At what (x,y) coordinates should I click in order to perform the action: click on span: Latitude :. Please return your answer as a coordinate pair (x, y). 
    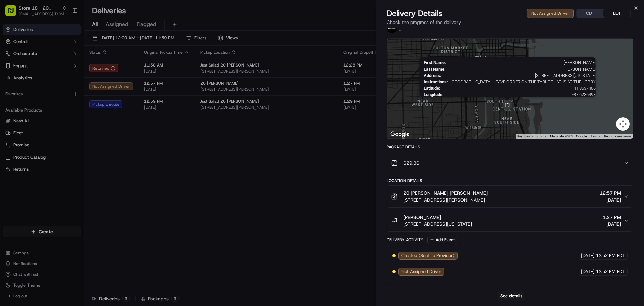
    Looking at the image, I should click on (432, 88).